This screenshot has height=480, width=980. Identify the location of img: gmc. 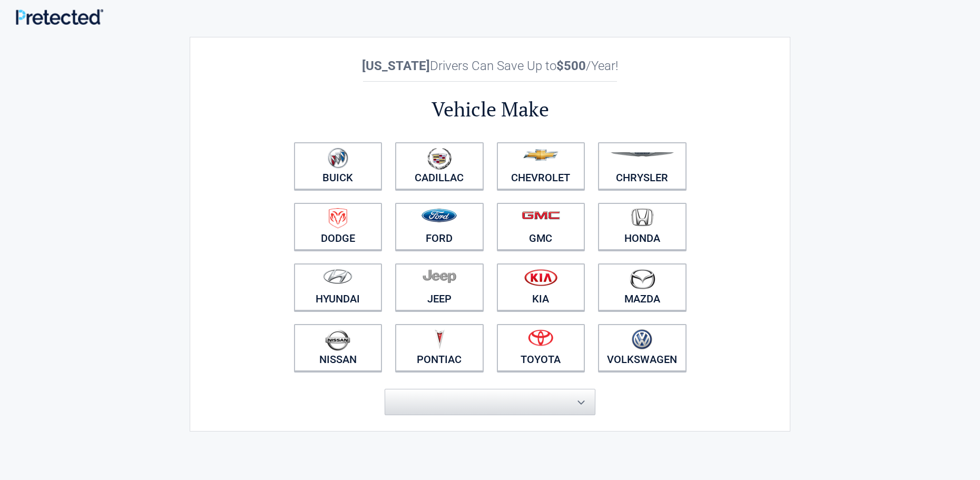
(541, 215).